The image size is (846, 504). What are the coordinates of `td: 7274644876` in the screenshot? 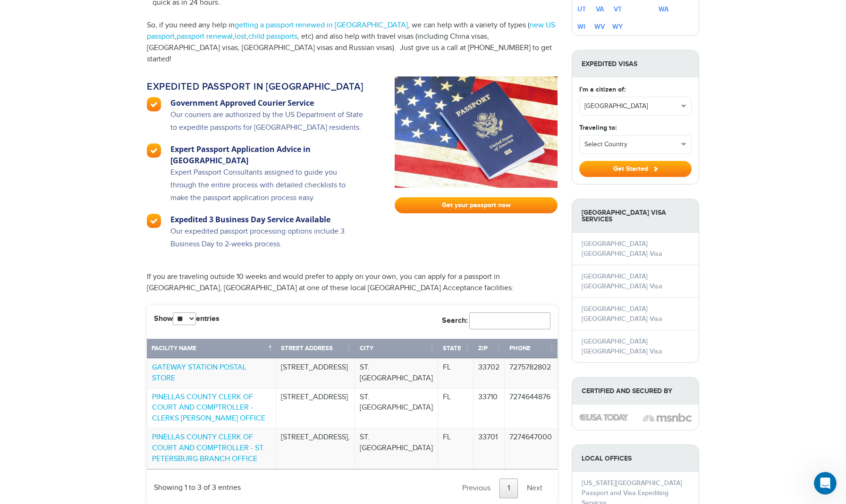 It's located at (531, 408).